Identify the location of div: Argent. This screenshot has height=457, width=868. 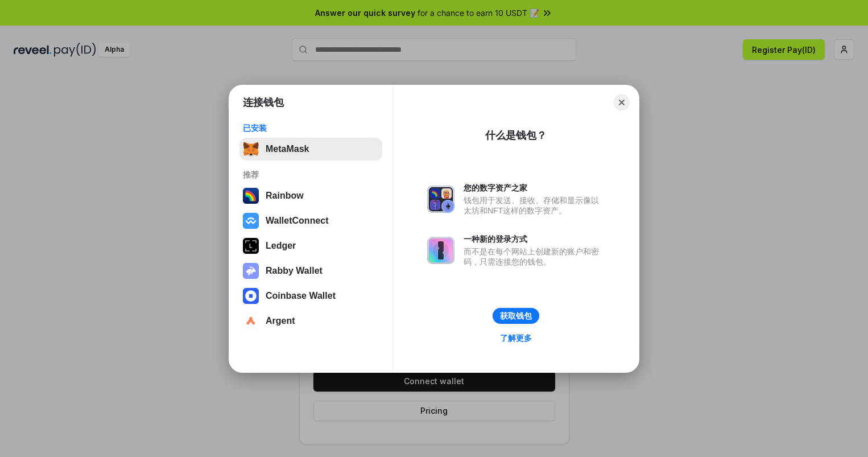
(280, 321).